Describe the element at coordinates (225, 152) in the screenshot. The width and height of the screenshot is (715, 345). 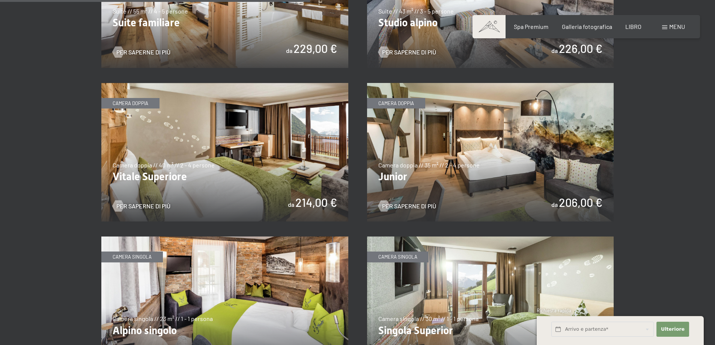
I see `img: Vitale Superiore` at that location.